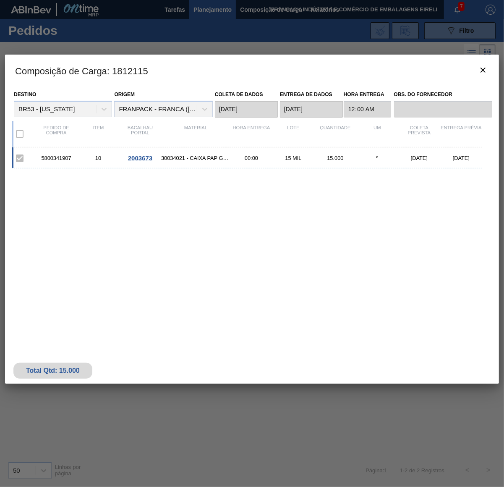 The width and height of the screenshot is (504, 487). What do you see at coordinates (98, 128) in the screenshot?
I see `font: Item` at bounding box center [98, 128].